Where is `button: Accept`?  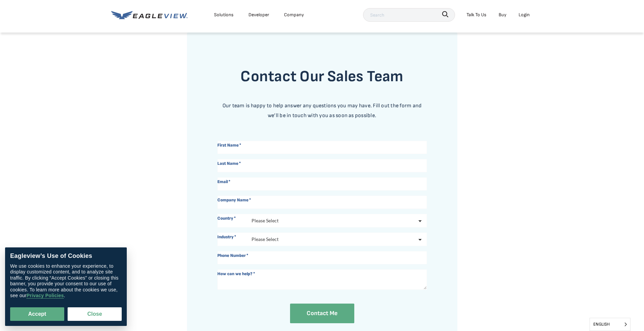
button: Accept is located at coordinates (37, 314).